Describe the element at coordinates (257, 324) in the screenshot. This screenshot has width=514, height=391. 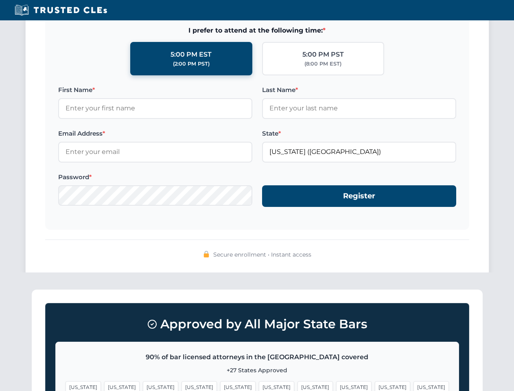
I see `h3: Approved by All Major State Bars` at that location.